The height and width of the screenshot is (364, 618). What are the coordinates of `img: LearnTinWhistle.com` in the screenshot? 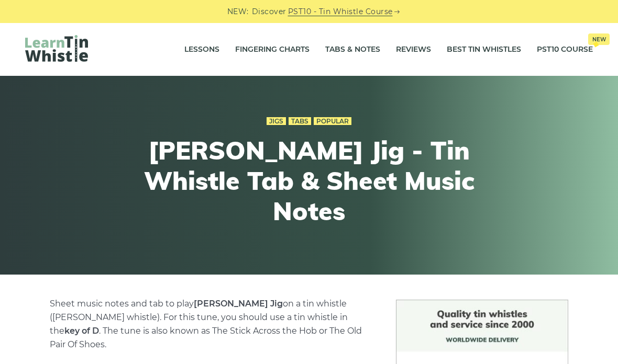 It's located at (56, 48).